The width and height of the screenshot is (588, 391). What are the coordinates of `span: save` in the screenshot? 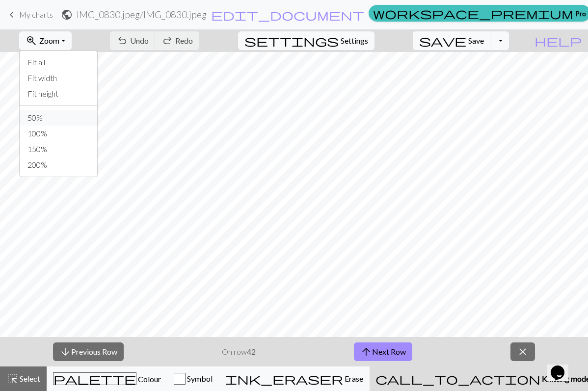 It's located at (442, 40).